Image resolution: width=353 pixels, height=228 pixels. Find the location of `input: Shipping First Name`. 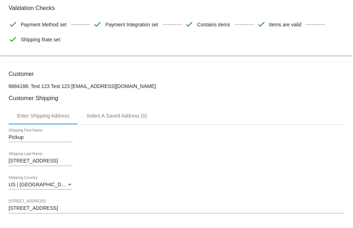

input: Shipping First Name is located at coordinates (41, 138).